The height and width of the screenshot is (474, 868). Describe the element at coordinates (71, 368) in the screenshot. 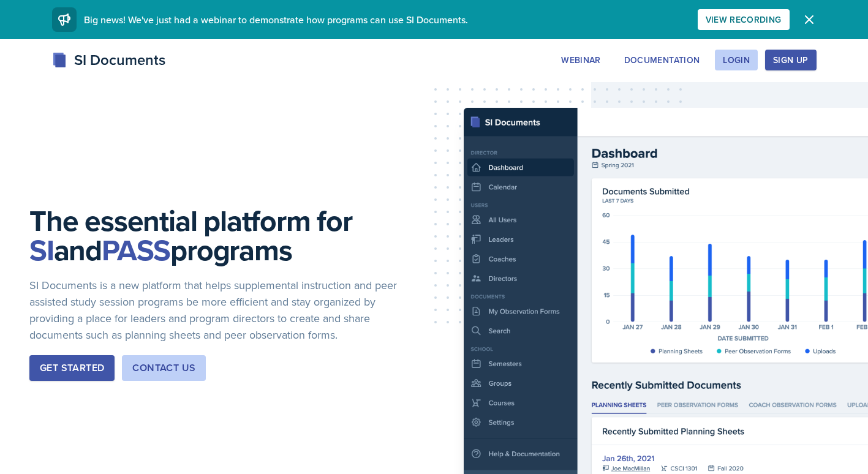

I see `div: Get Started` at that location.